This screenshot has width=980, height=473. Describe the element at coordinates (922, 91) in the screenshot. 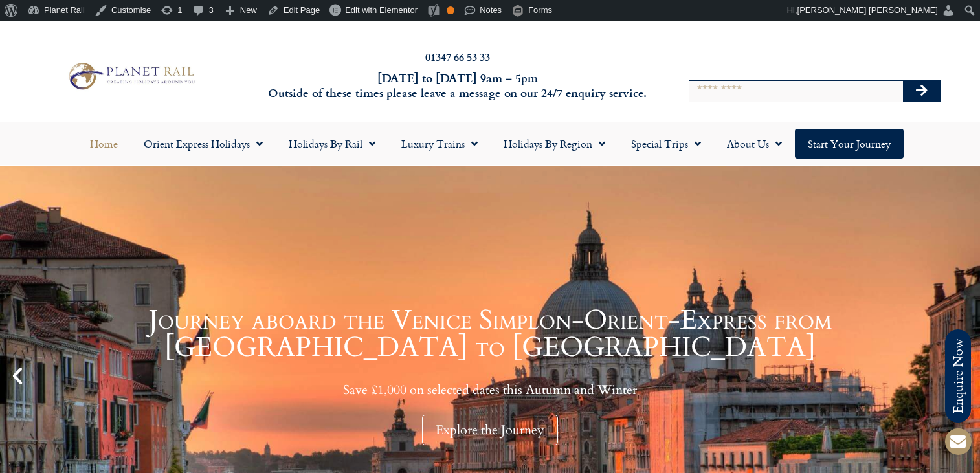

I see `button: Search` at that location.